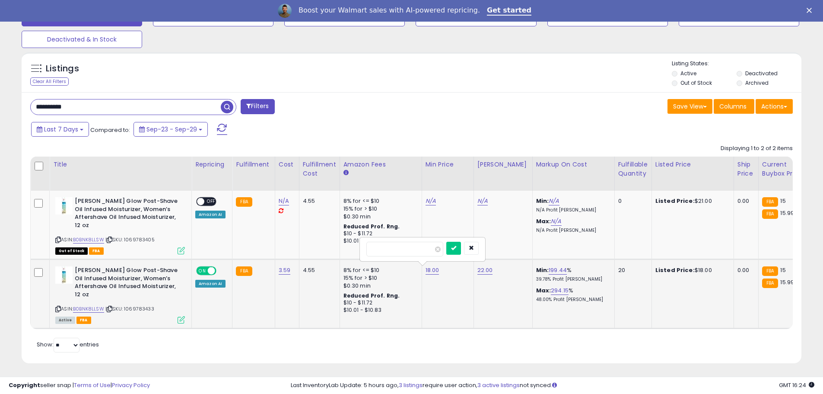 The image size is (823, 394). What do you see at coordinates (79, 385) in the screenshot?
I see `div: seller snap | |` at bounding box center [79, 385].